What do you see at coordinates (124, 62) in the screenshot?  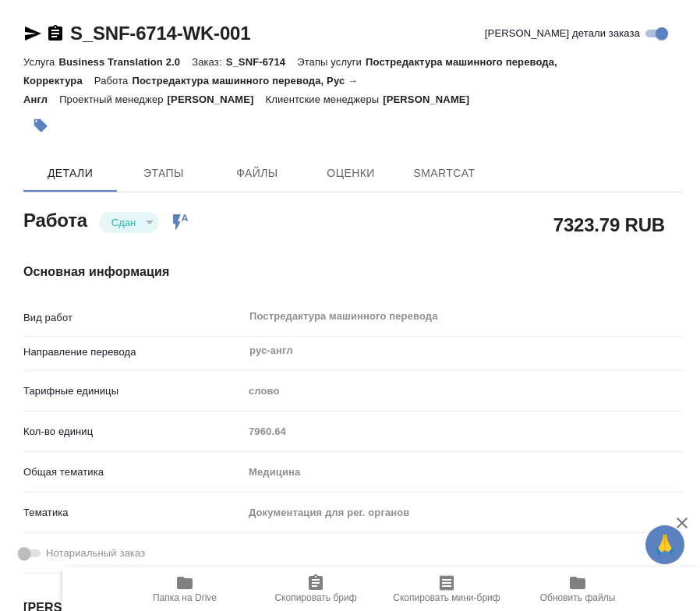 I see `p: Business Translation 2.0` at bounding box center [124, 62].